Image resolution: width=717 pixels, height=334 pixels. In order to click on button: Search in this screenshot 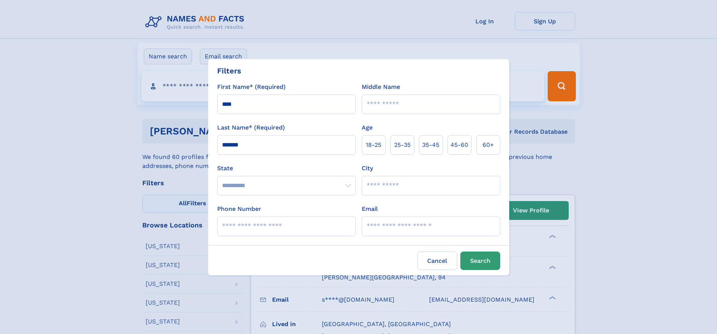, I will do `click(480, 261)`.